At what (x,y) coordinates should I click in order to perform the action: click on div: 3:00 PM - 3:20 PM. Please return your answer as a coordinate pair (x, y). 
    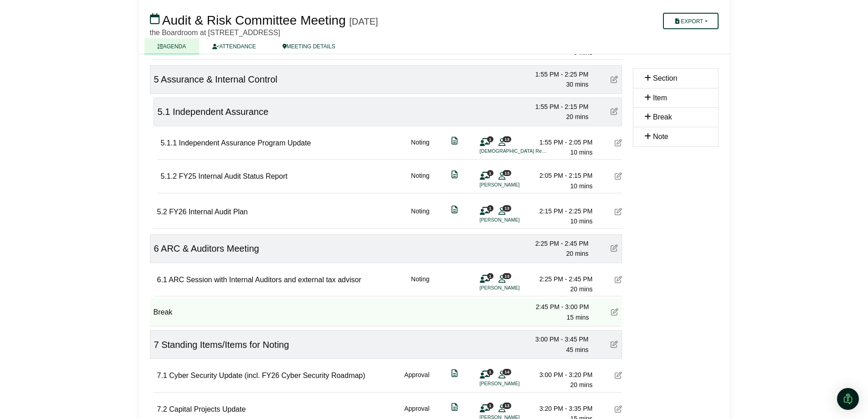
    Looking at the image, I should click on (561, 375).